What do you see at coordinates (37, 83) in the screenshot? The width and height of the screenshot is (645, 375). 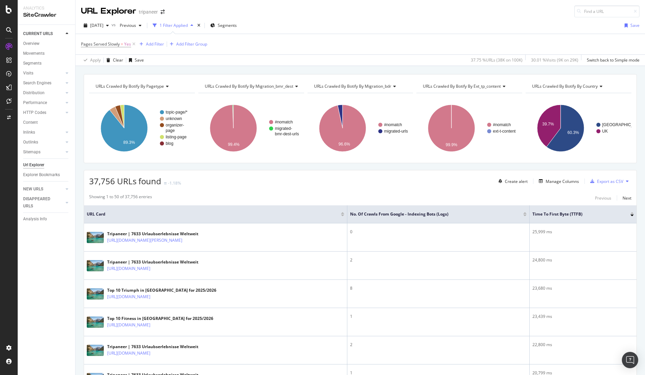 I see `div: Search Engines` at bounding box center [37, 83].